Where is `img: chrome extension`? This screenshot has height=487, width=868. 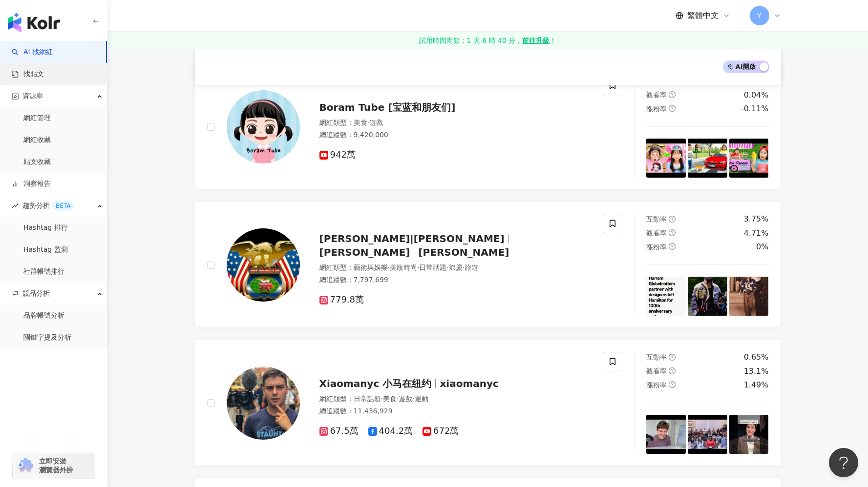 img: chrome extension is located at coordinates (25, 466).